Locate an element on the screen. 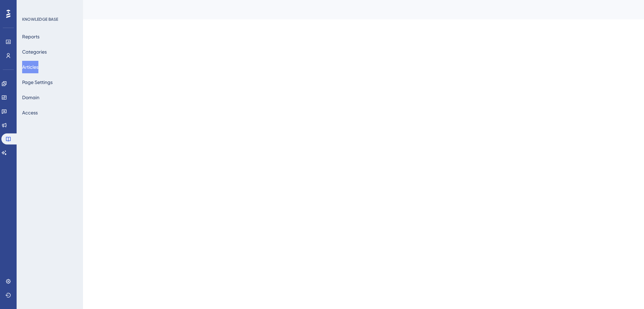 This screenshot has width=644, height=309. button: Reports is located at coordinates (31, 37).